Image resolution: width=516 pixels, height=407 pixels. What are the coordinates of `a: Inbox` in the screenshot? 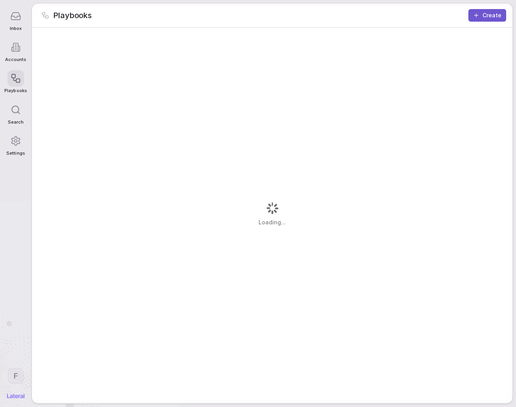 It's located at (15, 19).